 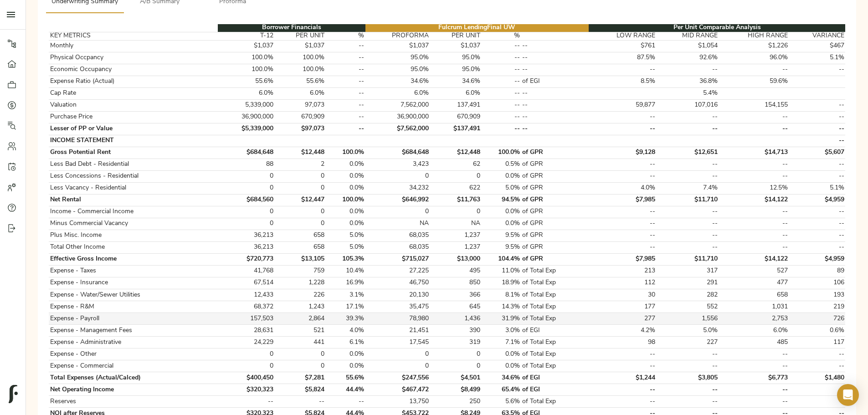 What do you see at coordinates (345, 235) in the screenshot?
I see `td: 5.0%` at bounding box center [345, 235].